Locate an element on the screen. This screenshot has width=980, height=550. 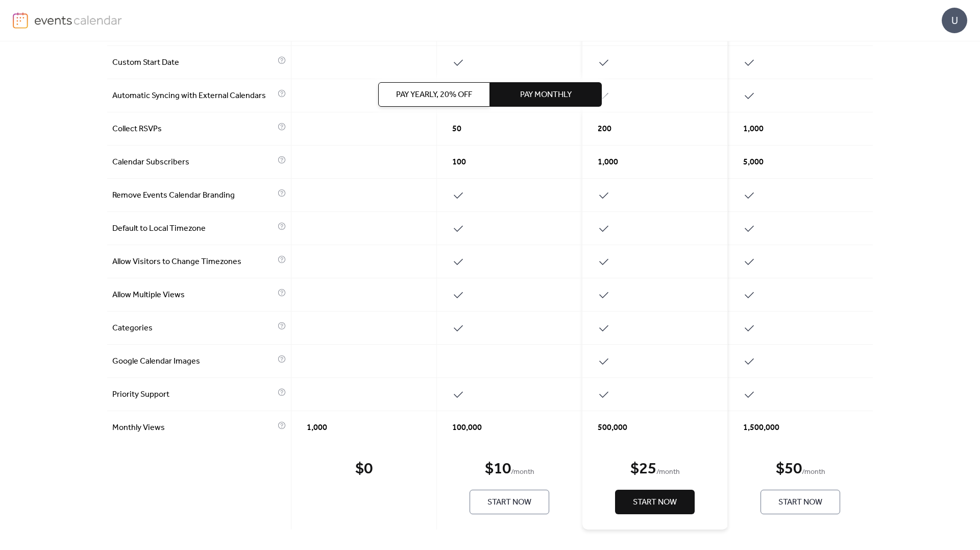
span: Automatic Syncing with External Calendars is located at coordinates (194, 96).